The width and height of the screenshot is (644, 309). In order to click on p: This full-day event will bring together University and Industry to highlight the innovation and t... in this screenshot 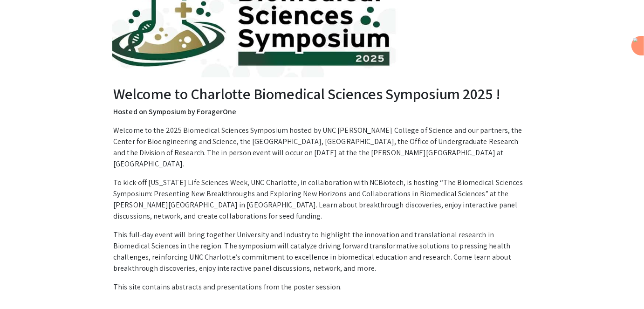, I will do `click(322, 251)`.